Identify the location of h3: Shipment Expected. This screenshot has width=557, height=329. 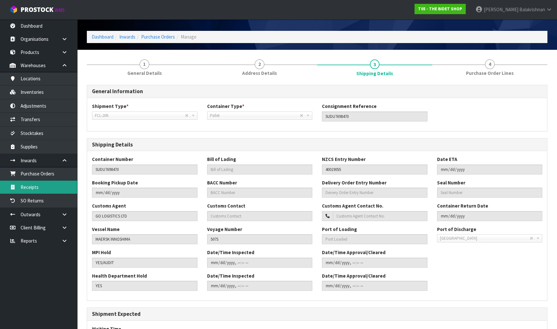
(317, 314).